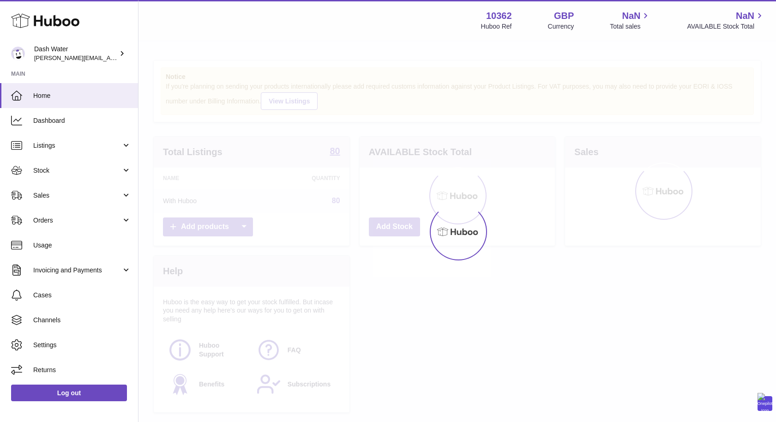 Image resolution: width=776 pixels, height=422 pixels. Describe the element at coordinates (82, 295) in the screenshot. I see `span: Cases` at that location.